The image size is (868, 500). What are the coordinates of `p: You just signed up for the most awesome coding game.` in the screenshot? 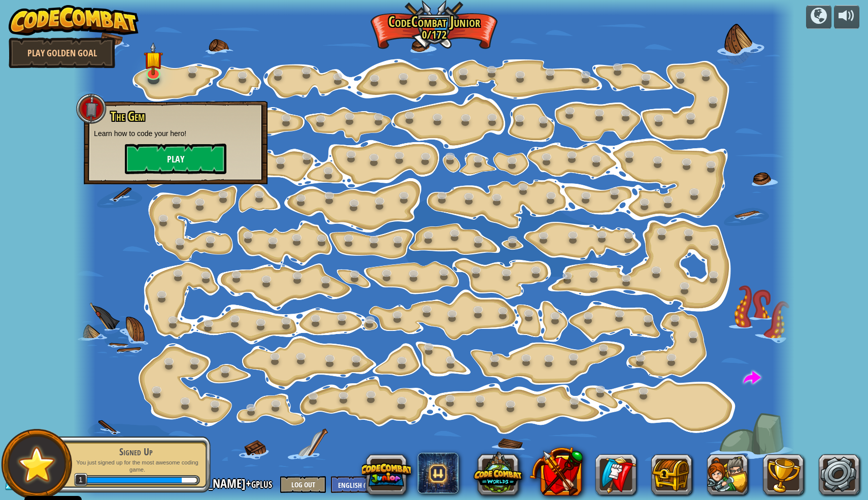 It's located at (136, 466).